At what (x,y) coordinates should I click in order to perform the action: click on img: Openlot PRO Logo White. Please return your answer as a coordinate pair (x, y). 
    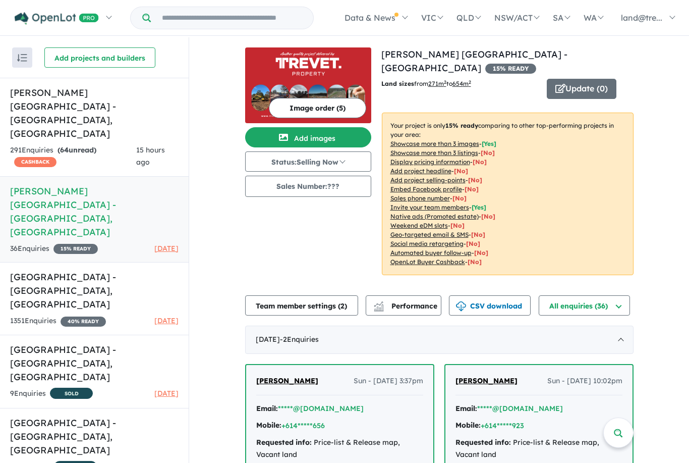
    Looking at the image, I should click on (57, 18).